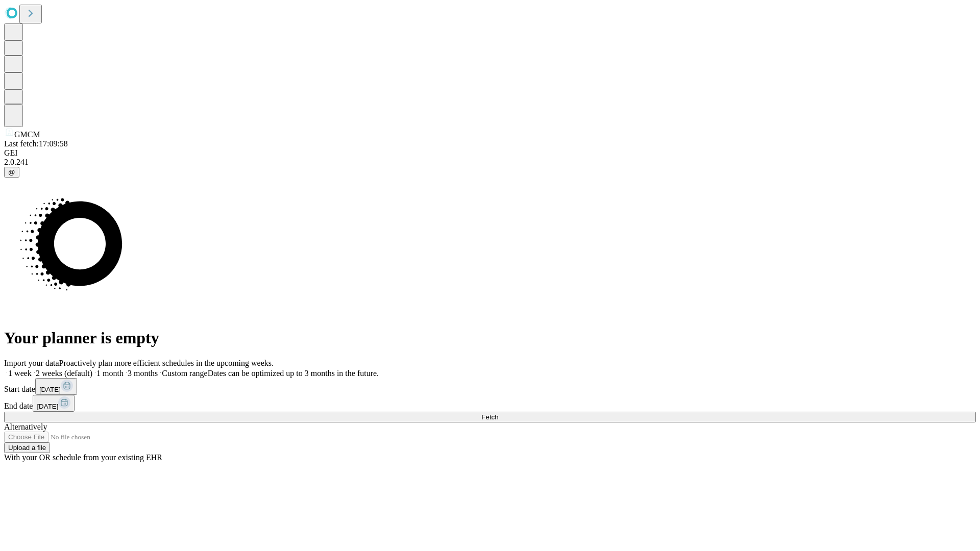 This screenshot has width=980, height=551. What do you see at coordinates (490, 386) in the screenshot?
I see `div: Start date` at bounding box center [490, 386].